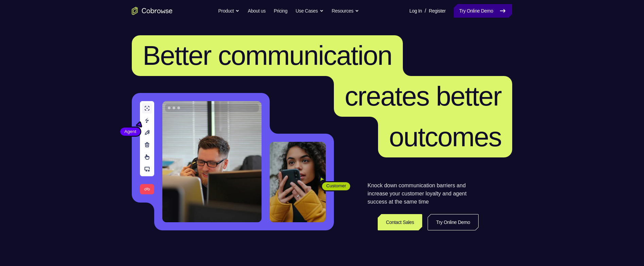  I want to click on a: Log In, so click(415, 11).